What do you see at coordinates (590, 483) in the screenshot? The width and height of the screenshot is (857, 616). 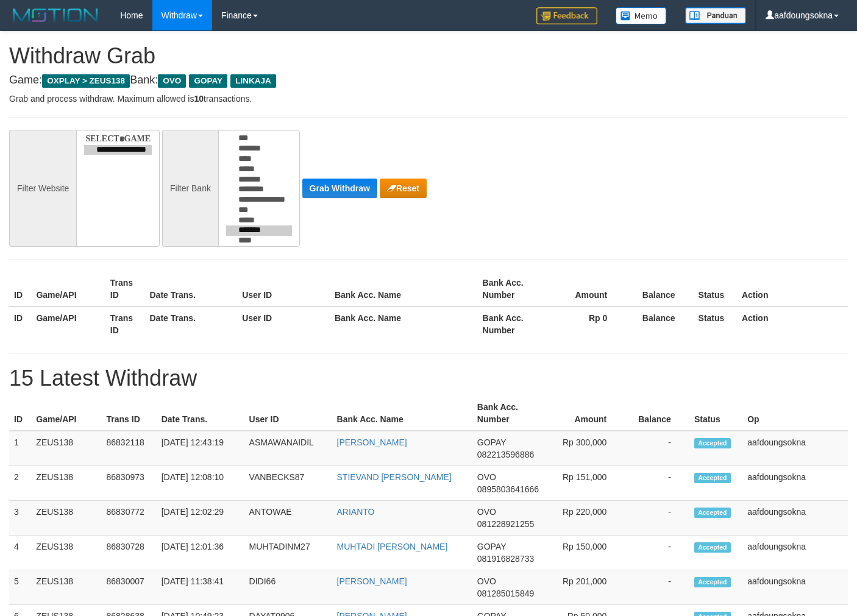 I see `td: Rp 151,000` at bounding box center [590, 483].